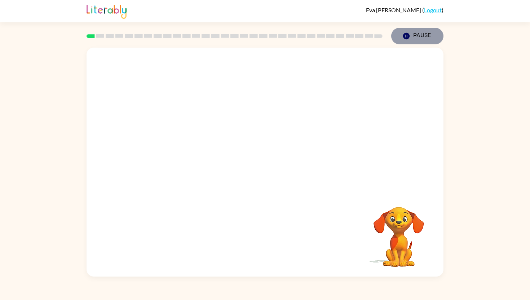  Describe the element at coordinates (418, 36) in the screenshot. I see `button: Pause` at that location.